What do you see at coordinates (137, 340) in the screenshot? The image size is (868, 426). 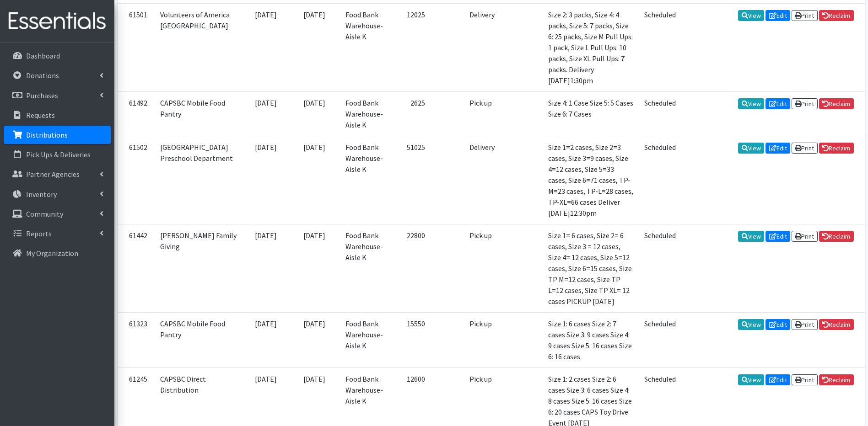 I see `td: 61323` at bounding box center [137, 340].